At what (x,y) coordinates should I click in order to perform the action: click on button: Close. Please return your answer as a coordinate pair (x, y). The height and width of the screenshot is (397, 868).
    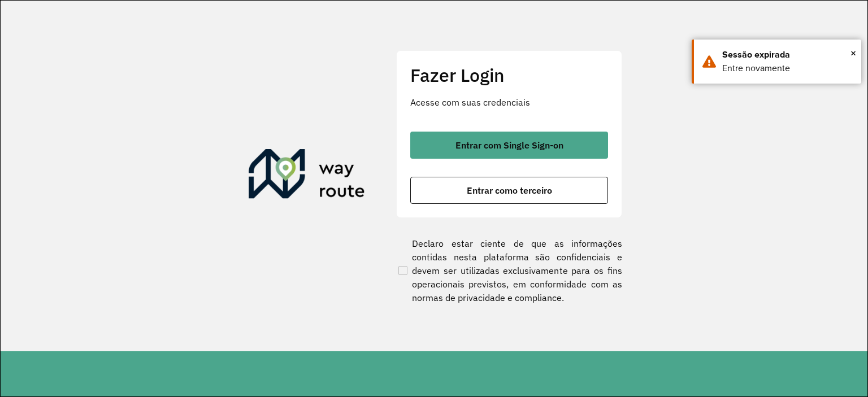
    Looking at the image, I should click on (853, 53).